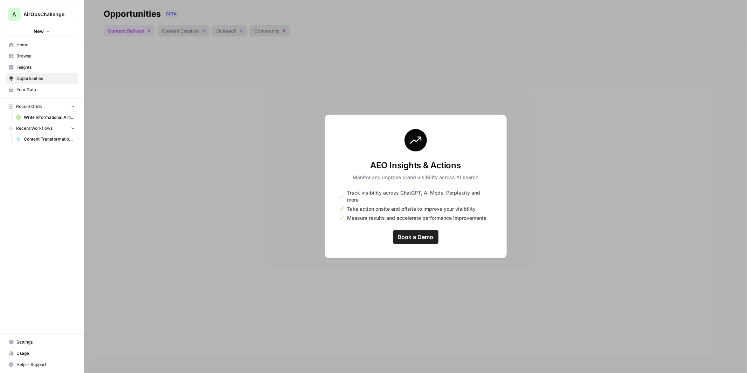 The height and width of the screenshot is (373, 747). Describe the element at coordinates (42, 31) in the screenshot. I see `button: New` at that location.